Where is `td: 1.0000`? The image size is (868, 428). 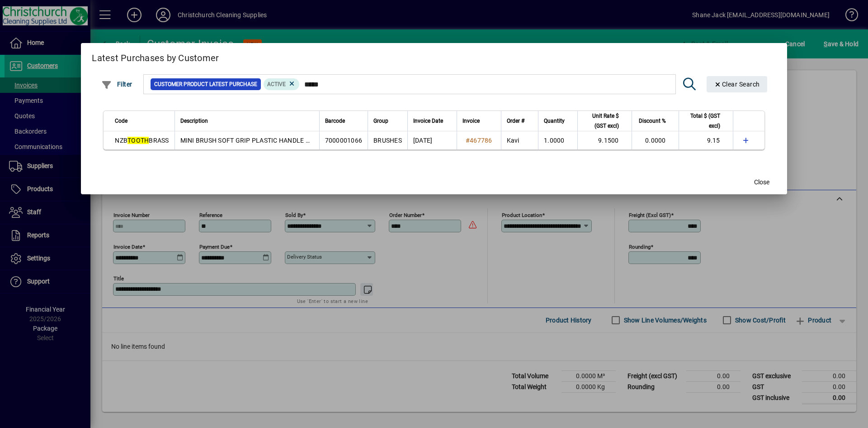
td: 1.0000 is located at coordinates (558, 140).